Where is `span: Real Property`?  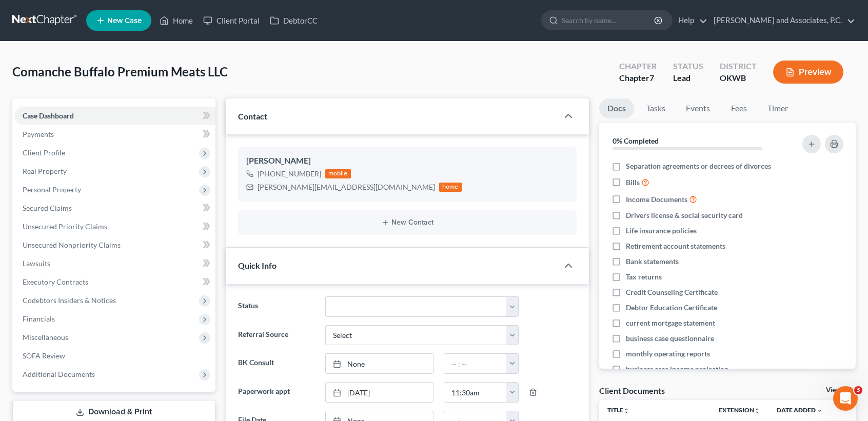
span: Real Property is located at coordinates (44, 171).